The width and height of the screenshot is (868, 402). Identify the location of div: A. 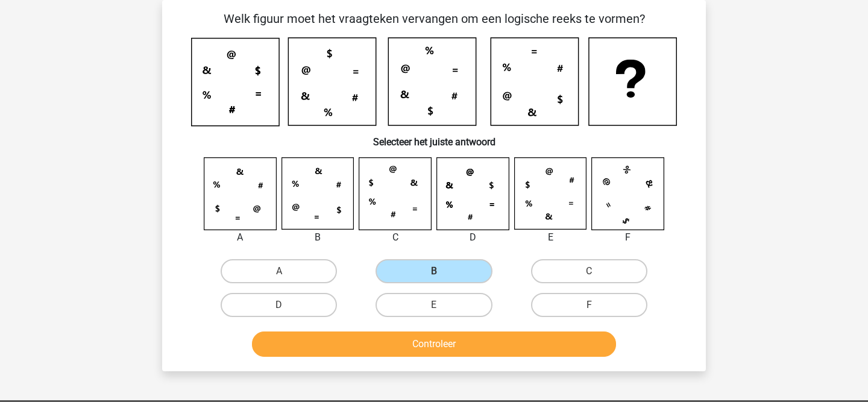
(240, 238).